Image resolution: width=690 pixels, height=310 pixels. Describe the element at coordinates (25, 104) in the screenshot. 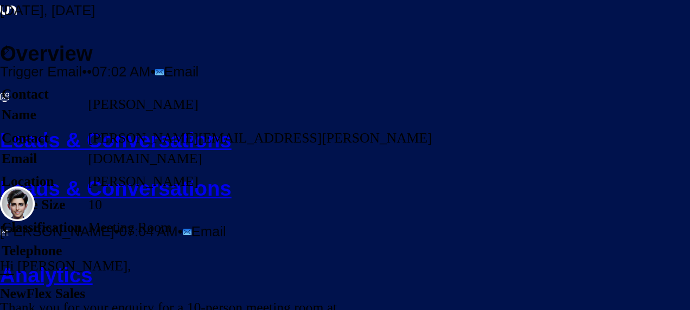

I see `strong: Contact Name` at that location.